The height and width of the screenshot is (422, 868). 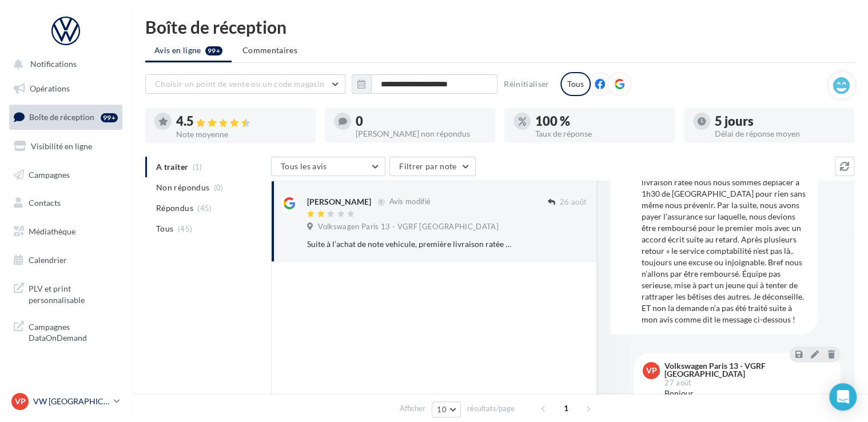 I want to click on div: Tous, so click(x=576, y=84).